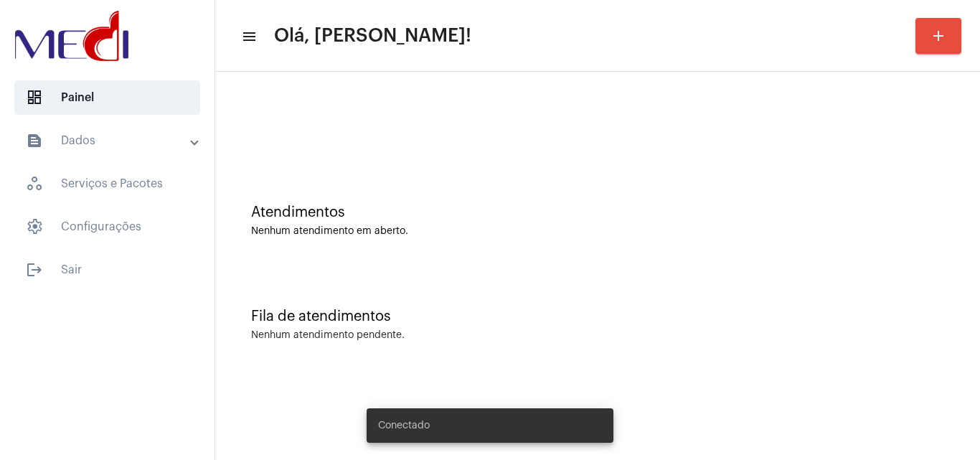  What do you see at coordinates (111, 141) in the screenshot?
I see `mat-expansion-panel-header: sidenav iconDados` at bounding box center [111, 141].